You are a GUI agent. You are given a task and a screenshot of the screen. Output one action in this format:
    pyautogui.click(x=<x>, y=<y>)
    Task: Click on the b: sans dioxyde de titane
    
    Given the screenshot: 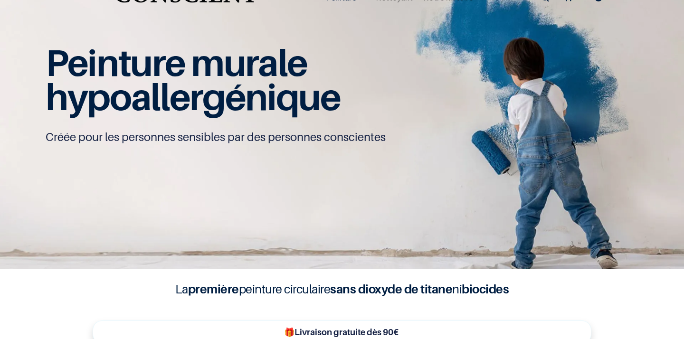 What is the action you would take?
    pyautogui.click(x=391, y=289)
    